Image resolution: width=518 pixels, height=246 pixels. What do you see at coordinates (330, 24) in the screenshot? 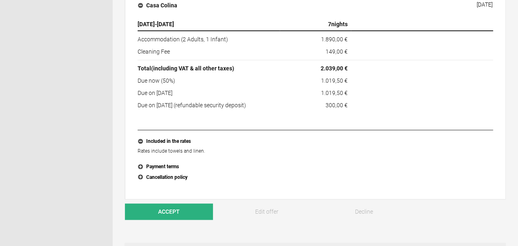
I see `span: 7` at bounding box center [330, 24].